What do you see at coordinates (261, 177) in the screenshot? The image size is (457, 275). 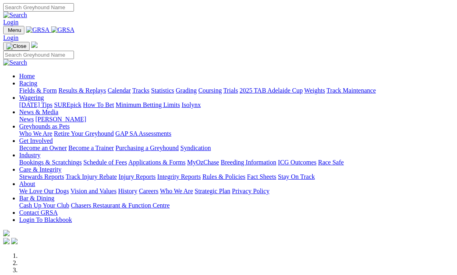 I see `a: Fact Sheets` at bounding box center [261, 177].